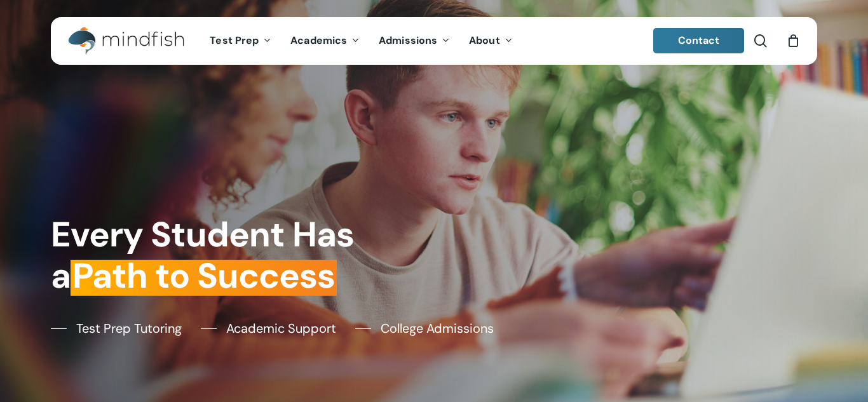 The height and width of the screenshot is (402, 868). What do you see at coordinates (437, 329) in the screenshot?
I see `span: College Admissions` at bounding box center [437, 329].